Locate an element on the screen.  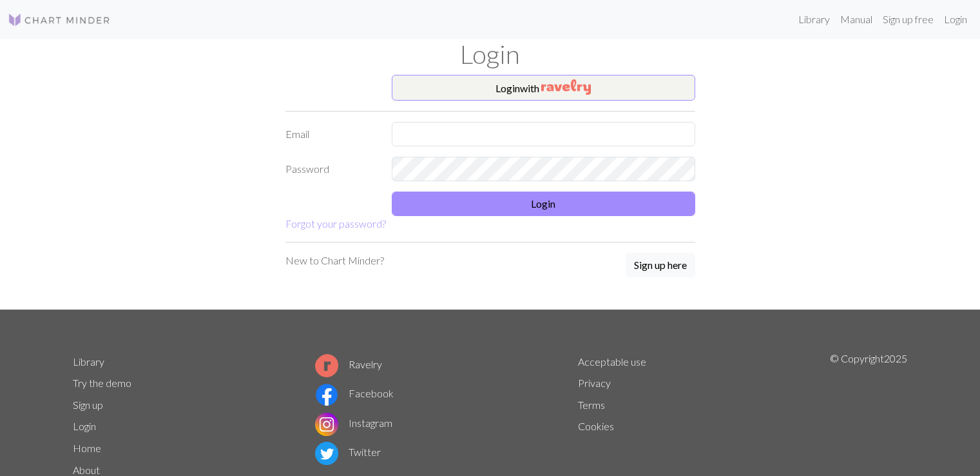
a: Forgot your password? is located at coordinates (335, 223).